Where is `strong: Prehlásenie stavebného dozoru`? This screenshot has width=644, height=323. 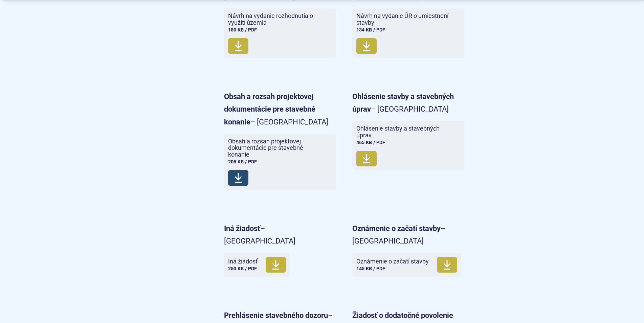 strong: Prehlásenie stavebného dozoru is located at coordinates (276, 315).